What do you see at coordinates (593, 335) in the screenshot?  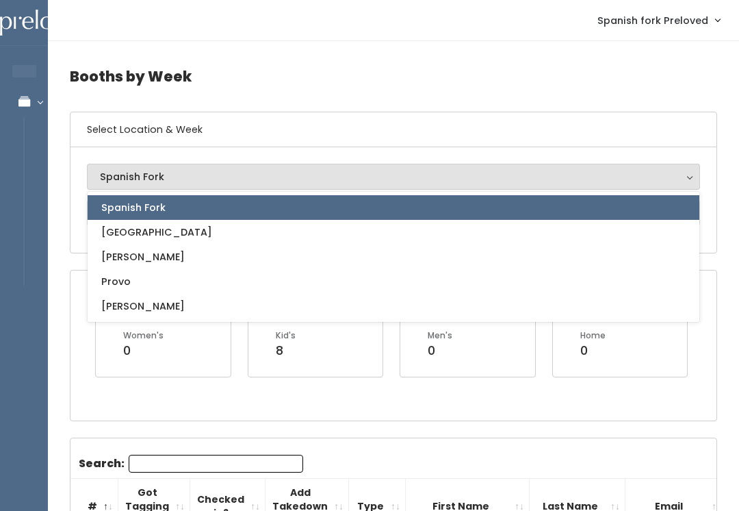 I see `div: Home` at bounding box center [593, 335].